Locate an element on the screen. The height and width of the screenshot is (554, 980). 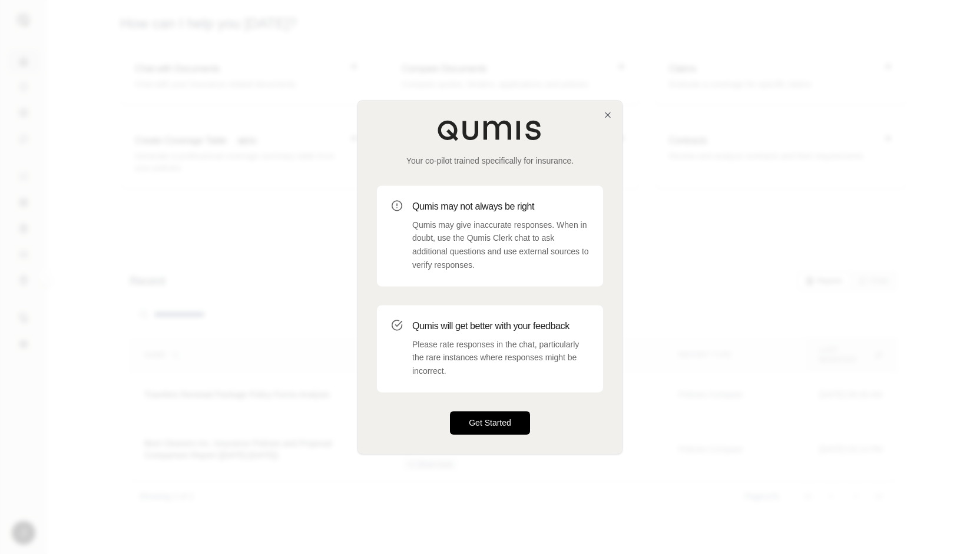
img: Qumis Logo is located at coordinates (490, 130).